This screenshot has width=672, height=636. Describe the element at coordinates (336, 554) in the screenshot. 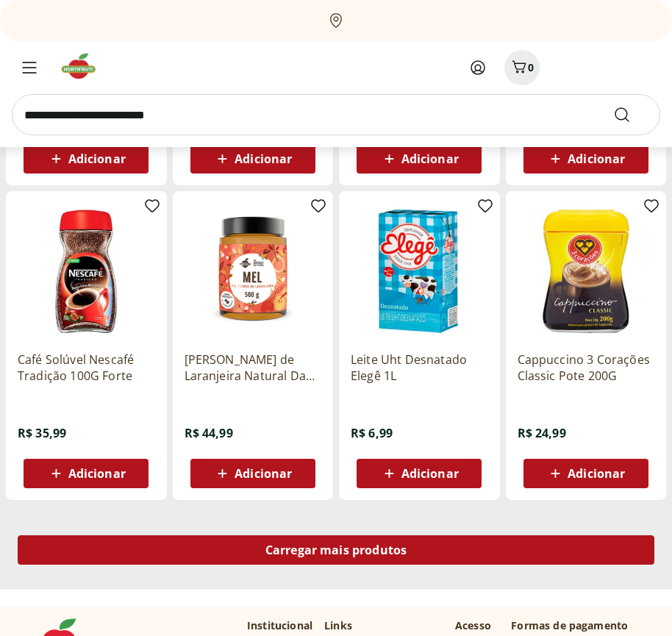

I see `a: Carregar mais produtos` at that location.